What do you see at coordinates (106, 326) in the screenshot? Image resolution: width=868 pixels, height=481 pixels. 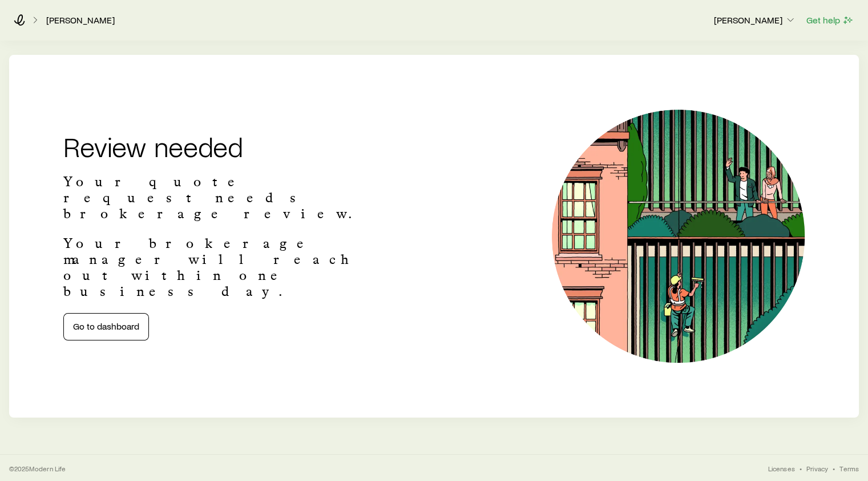 I see `a: Go to dashboard` at bounding box center [106, 326].